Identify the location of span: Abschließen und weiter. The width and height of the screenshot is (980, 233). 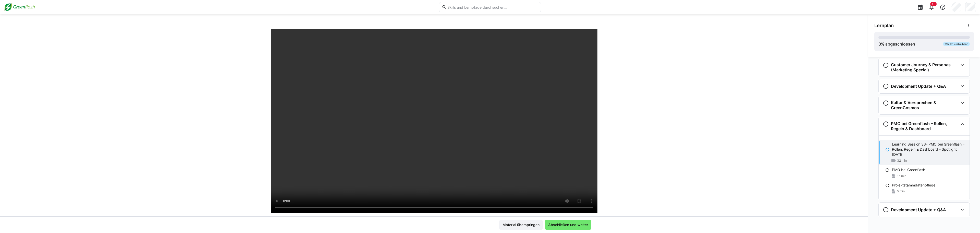
(568, 224).